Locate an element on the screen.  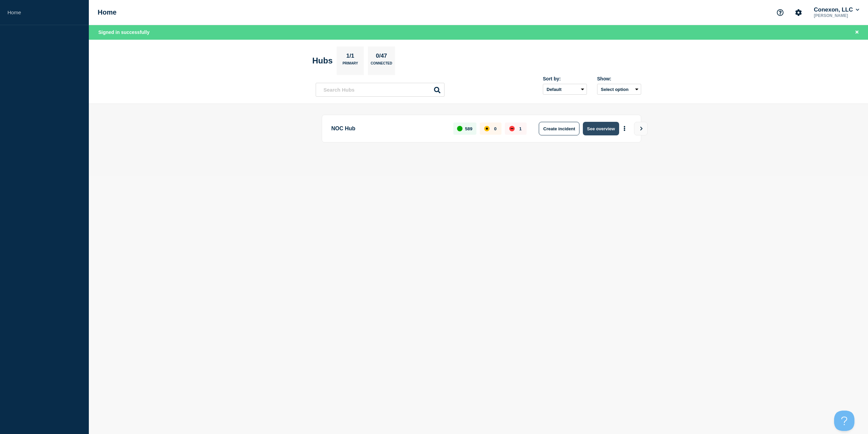
h1: Home is located at coordinates (107, 12).